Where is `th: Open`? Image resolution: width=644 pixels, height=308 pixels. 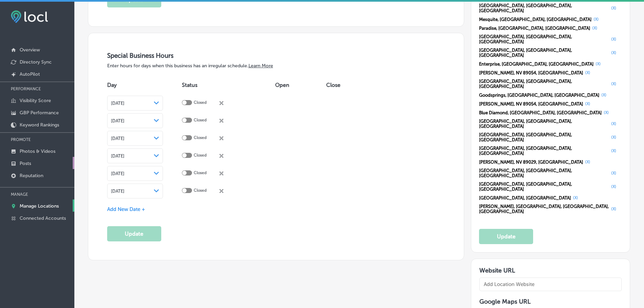
th: Open is located at coordinates (301, 85).